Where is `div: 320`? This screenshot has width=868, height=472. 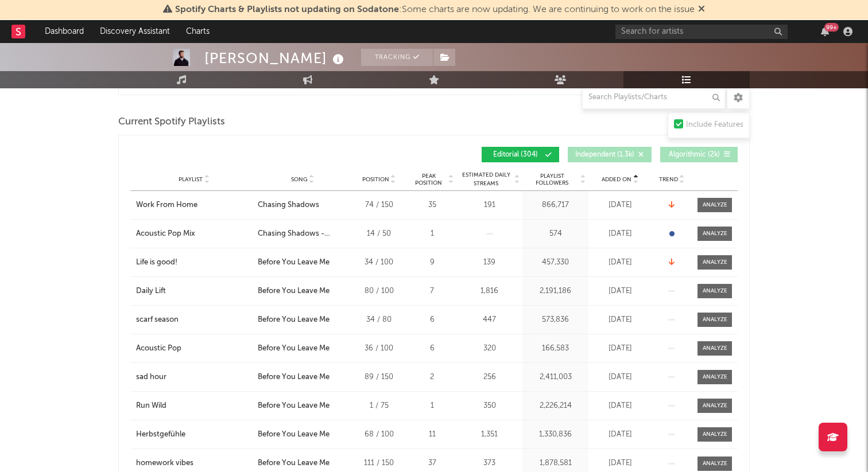
div: 320 is located at coordinates (489, 348).